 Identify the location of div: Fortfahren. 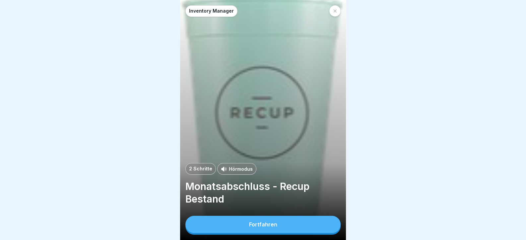
(263, 224).